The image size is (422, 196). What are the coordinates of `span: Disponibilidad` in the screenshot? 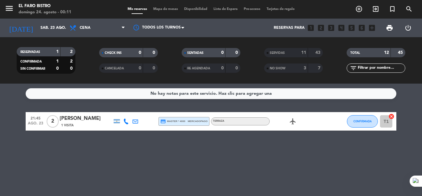 It's located at (196, 9).